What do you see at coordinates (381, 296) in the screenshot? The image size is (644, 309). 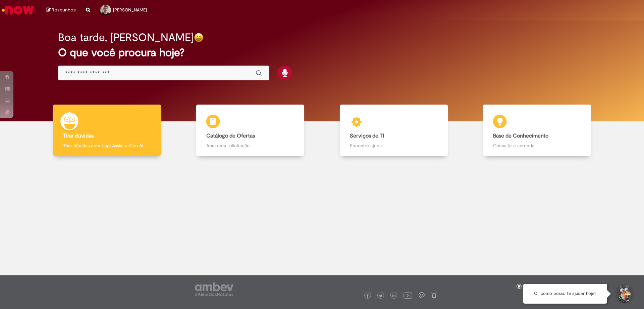 I see `img: logo_footer_twitter.png` at bounding box center [381, 296].